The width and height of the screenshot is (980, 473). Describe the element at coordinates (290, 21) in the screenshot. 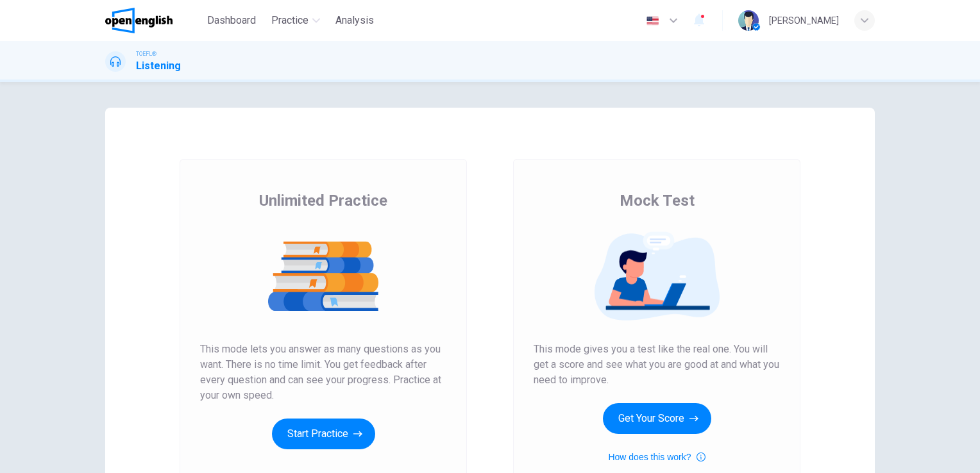

I see `span: Practice` at that location.